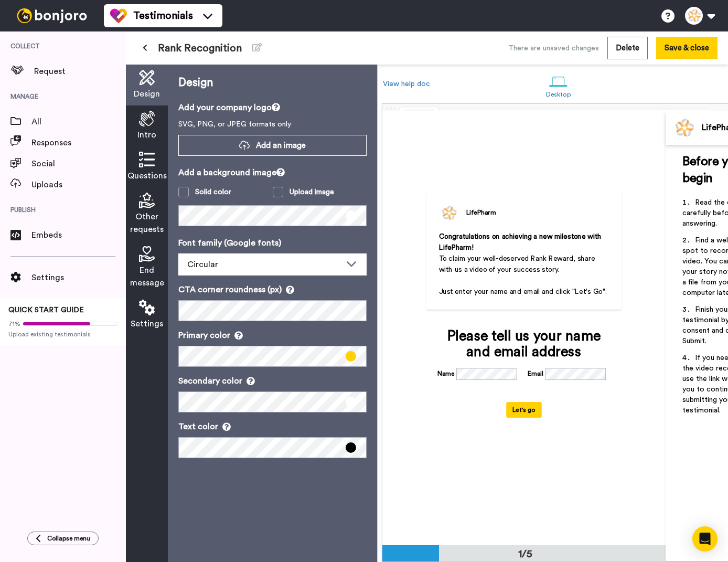 The height and width of the screenshot is (562, 728). I want to click on p: Add a background image, so click(272, 173).